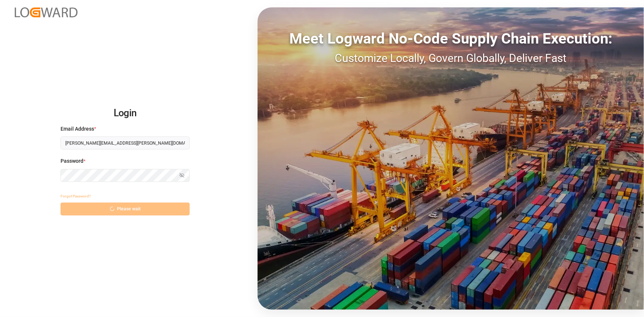 This screenshot has height=317, width=644. I want to click on img: Logward_new_orange.png, so click(46, 12).